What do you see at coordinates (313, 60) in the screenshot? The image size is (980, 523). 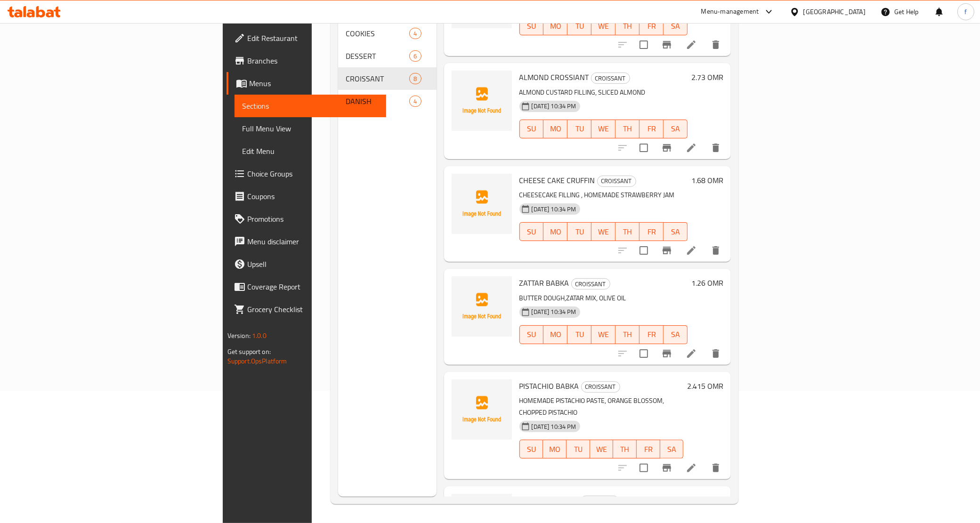 I see `span: Branches` at bounding box center [313, 60].